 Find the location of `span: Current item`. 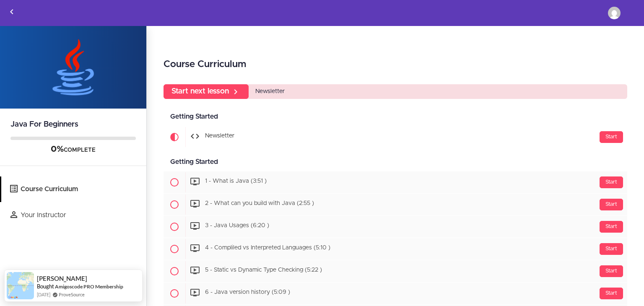

span: Current item is located at coordinates (174, 137).